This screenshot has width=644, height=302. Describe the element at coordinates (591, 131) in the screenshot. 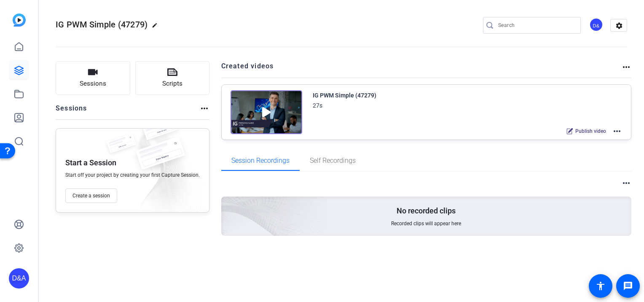

I see `span: Publish video` at that location.